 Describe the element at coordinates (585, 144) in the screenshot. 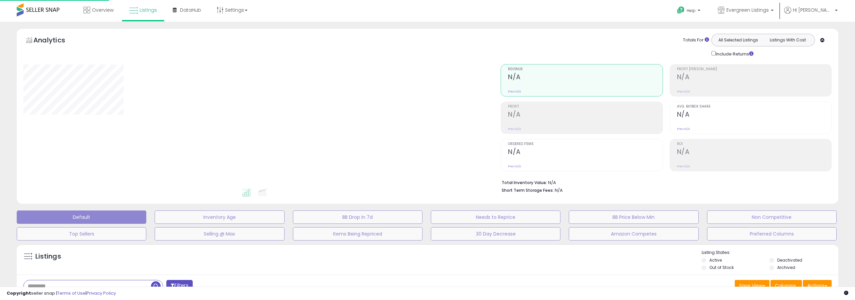

I see `span: Ordered Items` at that location.